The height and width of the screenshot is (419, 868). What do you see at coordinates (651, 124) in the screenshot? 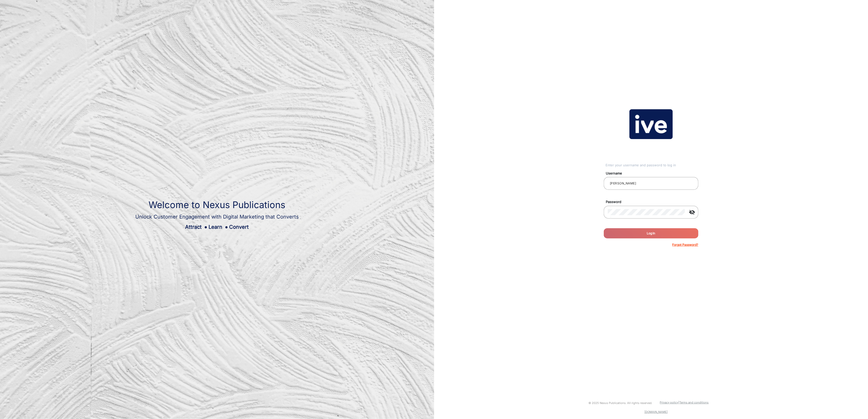
I see `img: vmg-logo` at bounding box center [651, 124].